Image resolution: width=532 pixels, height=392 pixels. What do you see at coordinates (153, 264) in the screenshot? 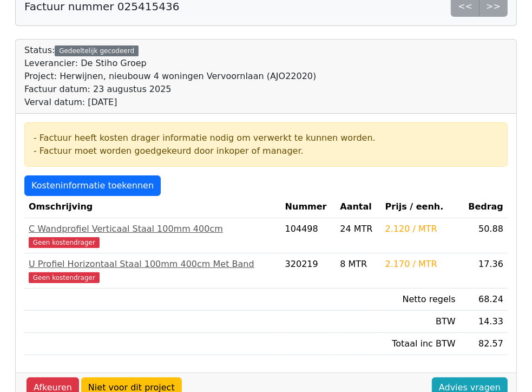
I see `div: U Profiel Horizontaal Staal 100mm 400cm Met Band` at bounding box center [153, 264].